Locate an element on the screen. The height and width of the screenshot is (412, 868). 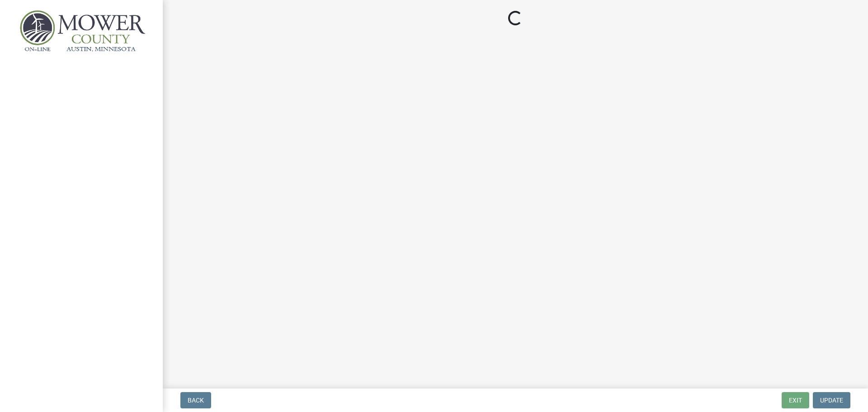
button: Back is located at coordinates (196, 400).